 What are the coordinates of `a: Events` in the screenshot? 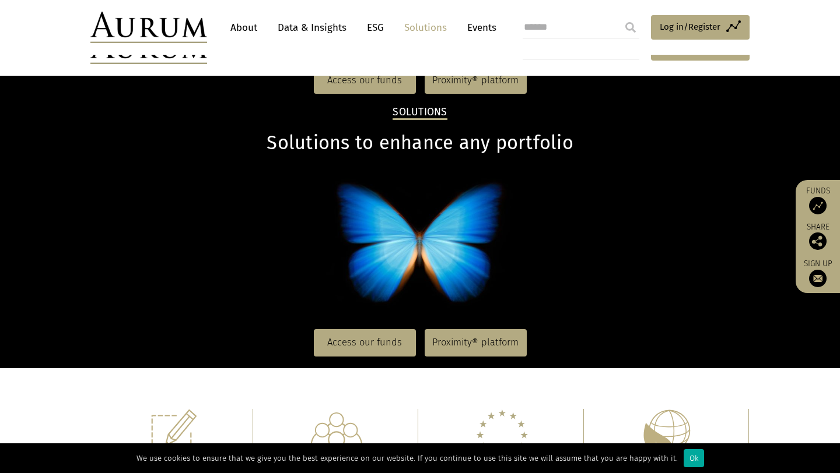 It's located at (479, 27).